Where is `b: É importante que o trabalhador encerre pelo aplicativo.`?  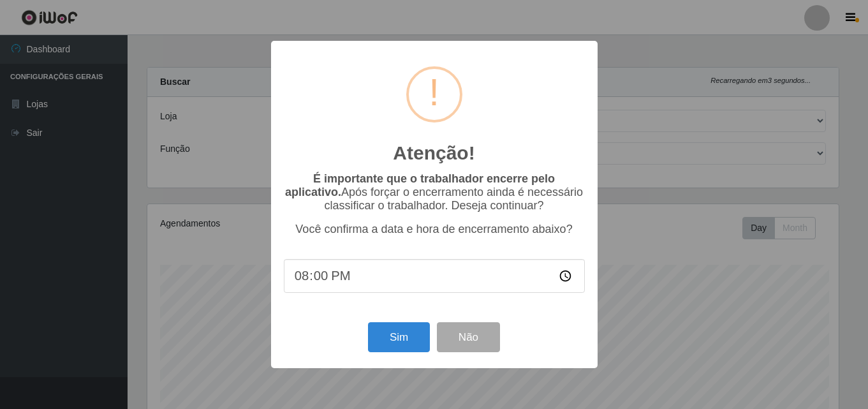 b: É importante que o trabalhador encerre pelo aplicativo. is located at coordinates (420, 185).